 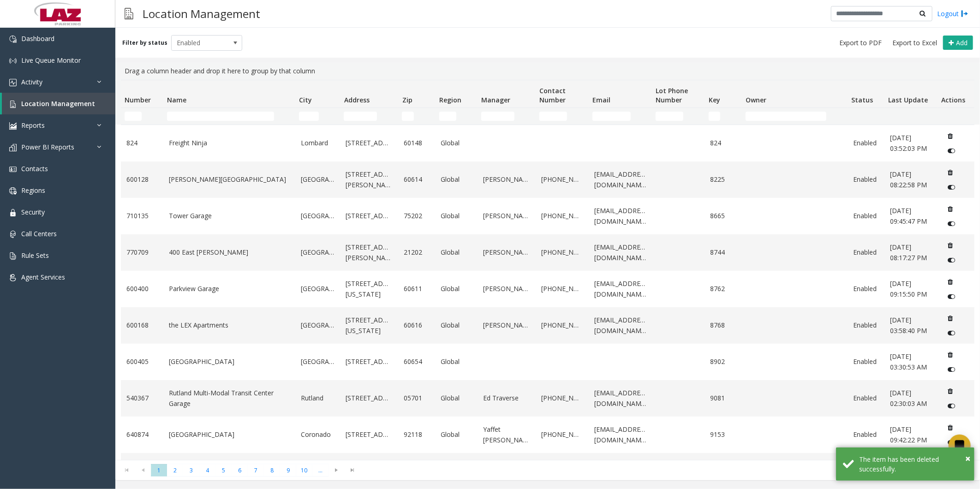 What do you see at coordinates (142, 434) in the screenshot?
I see `a: 640874` at bounding box center [142, 434].